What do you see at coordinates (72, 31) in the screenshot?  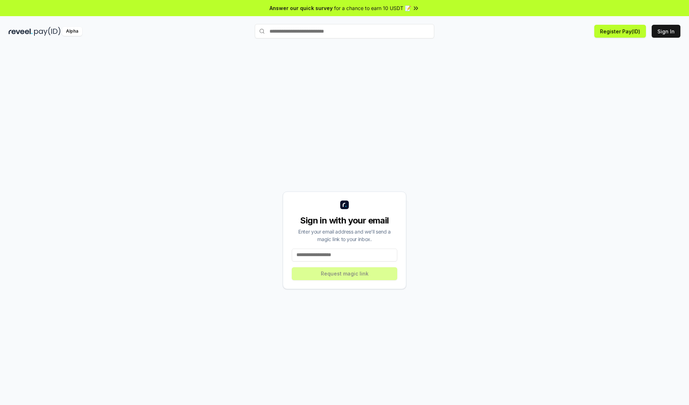 I see `div: Alpha` at bounding box center [72, 31].